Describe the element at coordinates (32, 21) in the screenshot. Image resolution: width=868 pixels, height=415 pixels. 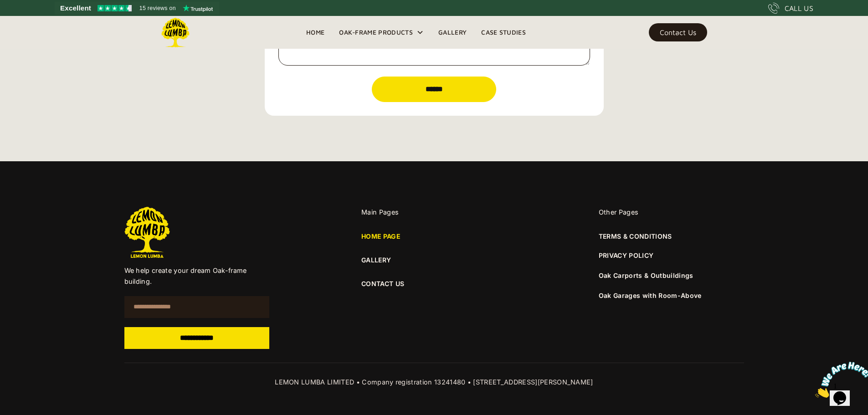
I see `img: Chat attention grabber` at that location.